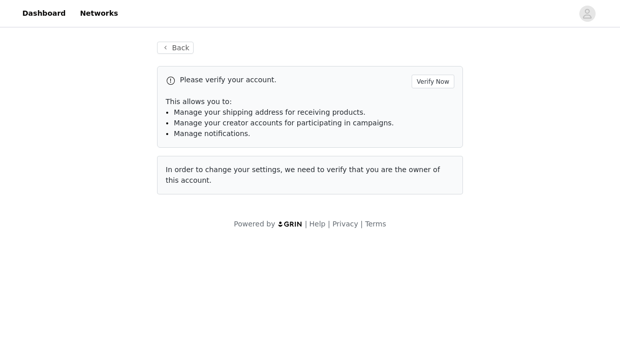 The image size is (620, 364). Describe the element at coordinates (290, 224) in the screenshot. I see `img: logo` at that location.